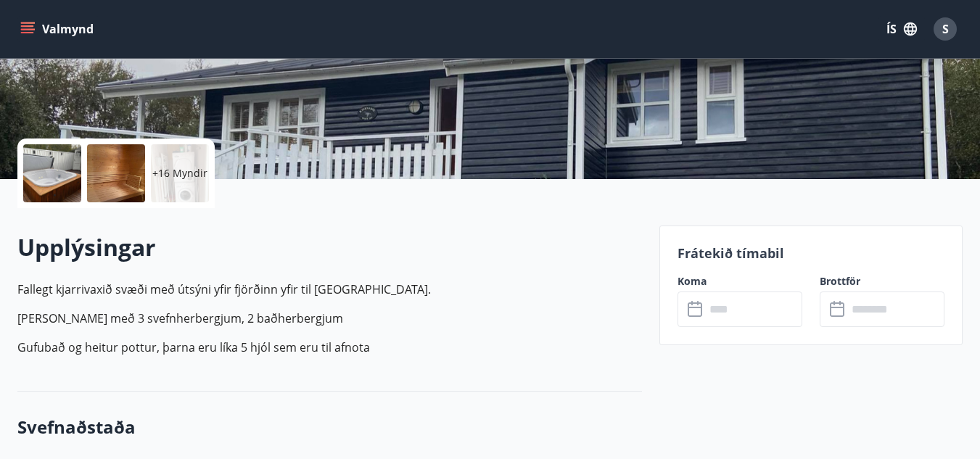 The width and height of the screenshot is (980, 459). What do you see at coordinates (740, 281) in the screenshot?
I see `label: Koma` at bounding box center [740, 281].